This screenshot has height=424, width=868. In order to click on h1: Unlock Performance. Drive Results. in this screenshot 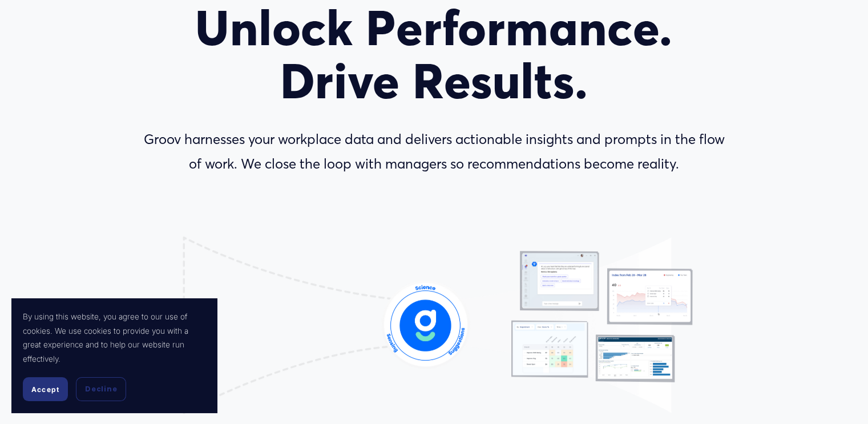, I will do `click(434, 55)`.